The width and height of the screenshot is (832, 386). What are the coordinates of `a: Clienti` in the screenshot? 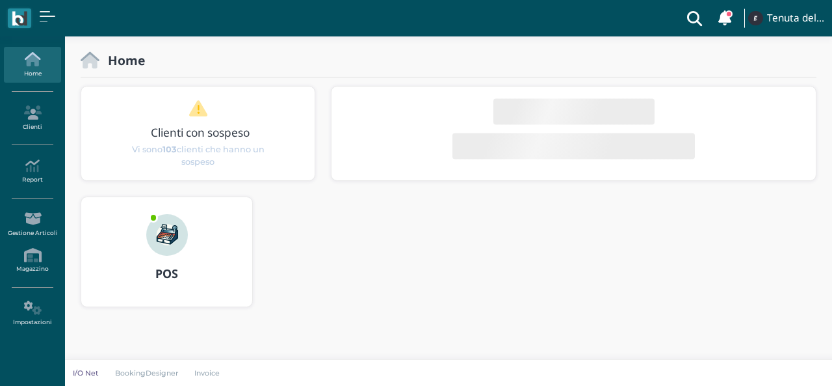 It's located at (32, 118).